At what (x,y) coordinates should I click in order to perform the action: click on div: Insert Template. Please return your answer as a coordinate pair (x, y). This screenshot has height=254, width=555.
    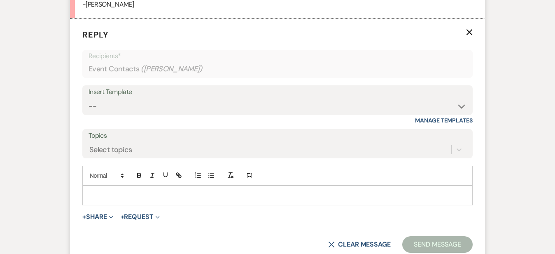
    Looking at the image, I should click on (278, 92).